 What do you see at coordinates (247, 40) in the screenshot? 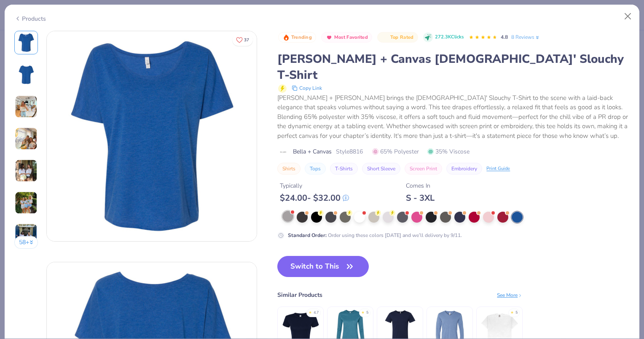
I see `span: 37` at bounding box center [247, 40].